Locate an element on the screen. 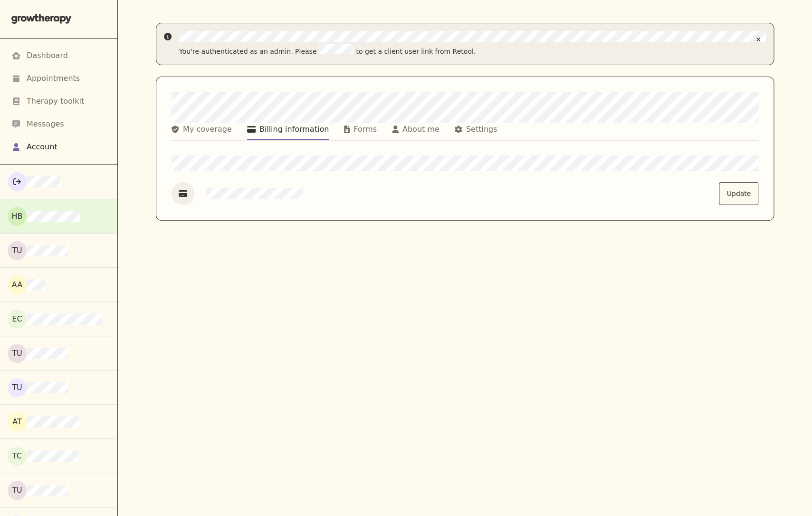 This screenshot has width=812, height=516. div: Account is located at coordinates (42, 147).